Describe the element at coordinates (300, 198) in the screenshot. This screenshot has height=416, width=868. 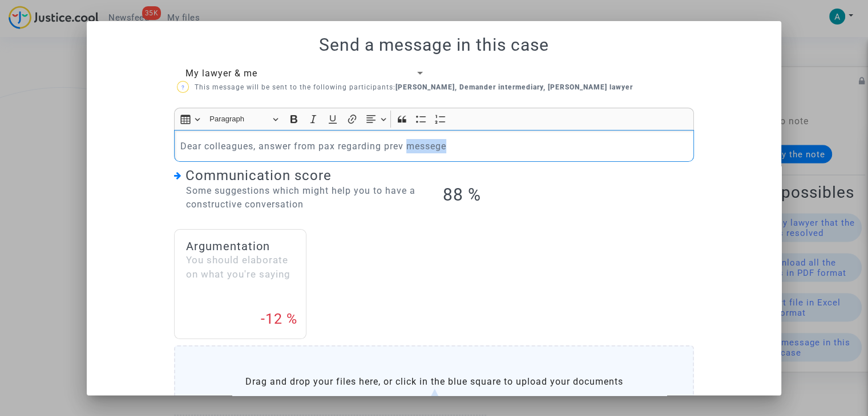
I see `div: Some suggestions which might help you to have a constructive conversation` at that location.